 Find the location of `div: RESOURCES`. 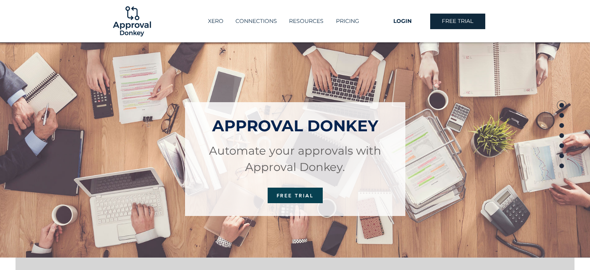

div: RESOURCES is located at coordinates (306, 21).